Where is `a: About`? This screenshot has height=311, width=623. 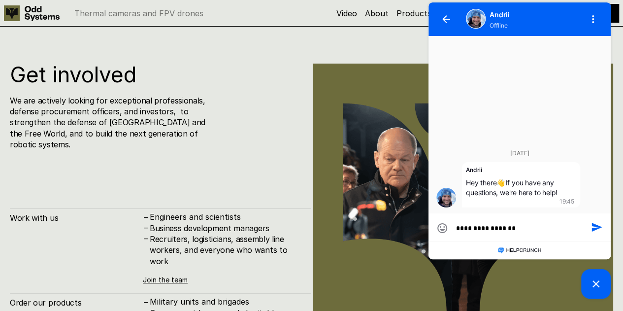 a: About is located at coordinates (377, 13).